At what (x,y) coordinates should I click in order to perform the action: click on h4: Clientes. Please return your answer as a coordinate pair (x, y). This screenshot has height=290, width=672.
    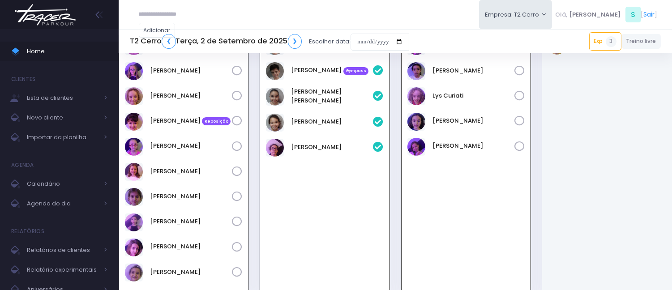
    Looking at the image, I should click on (23, 79).